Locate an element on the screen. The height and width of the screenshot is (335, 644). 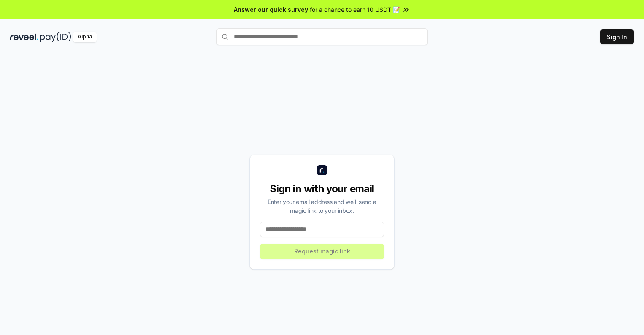
img: pay_id is located at coordinates (55, 37).